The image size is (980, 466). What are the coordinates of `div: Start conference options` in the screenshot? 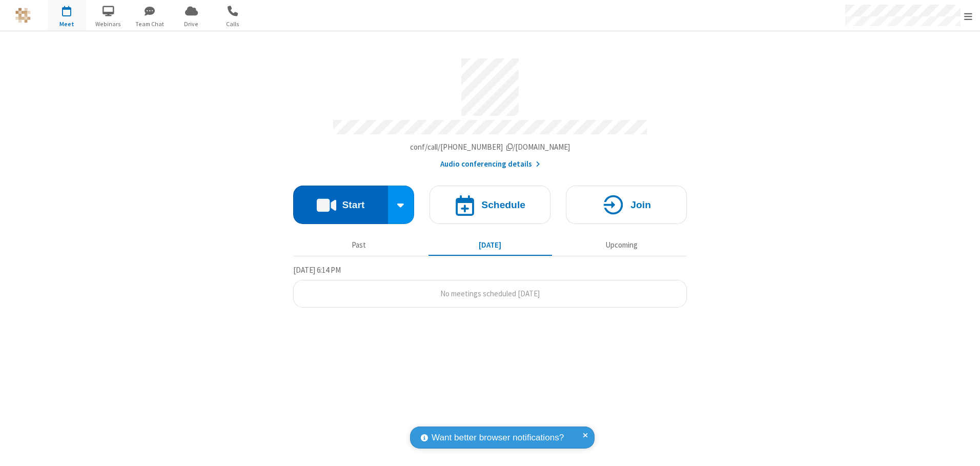 It's located at (401, 204).